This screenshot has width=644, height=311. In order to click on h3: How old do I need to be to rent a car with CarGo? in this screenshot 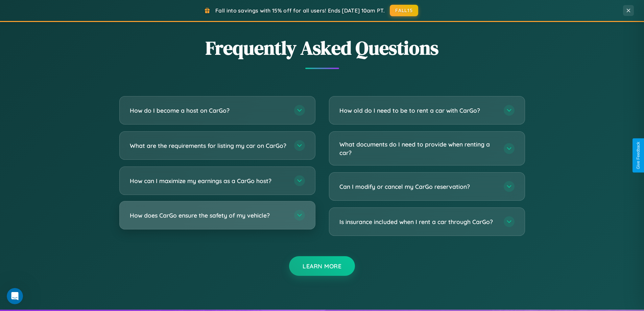, I will do `click(418, 110)`.